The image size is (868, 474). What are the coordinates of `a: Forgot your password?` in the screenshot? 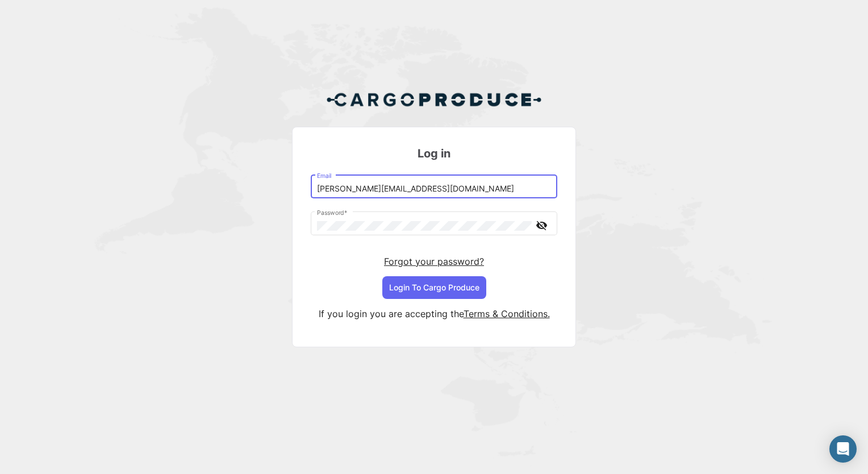 It's located at (434, 262).